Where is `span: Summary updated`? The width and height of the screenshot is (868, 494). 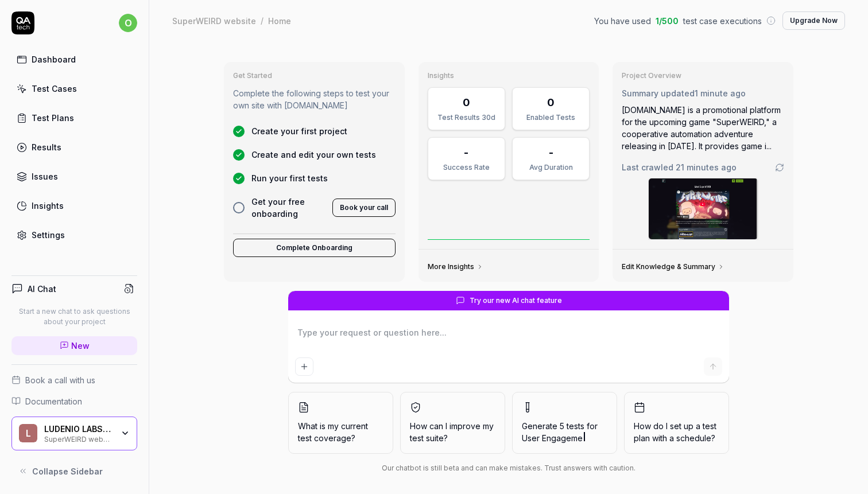
span: Summary updated is located at coordinates (657, 93).